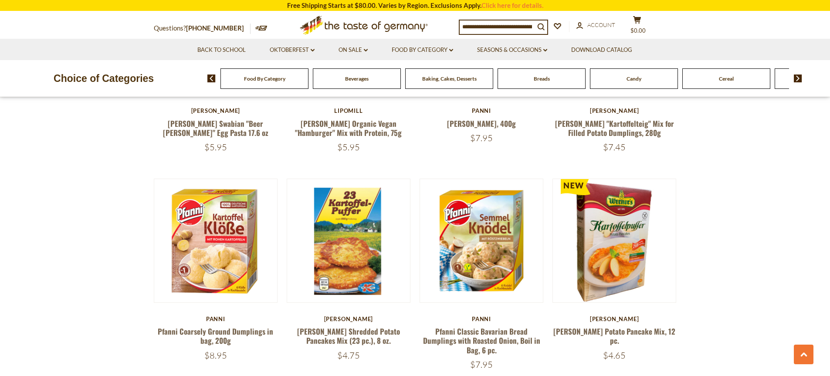 The height and width of the screenshot is (376, 830). Describe the element at coordinates (542, 78) in the screenshot. I see `a: Breads` at that location.